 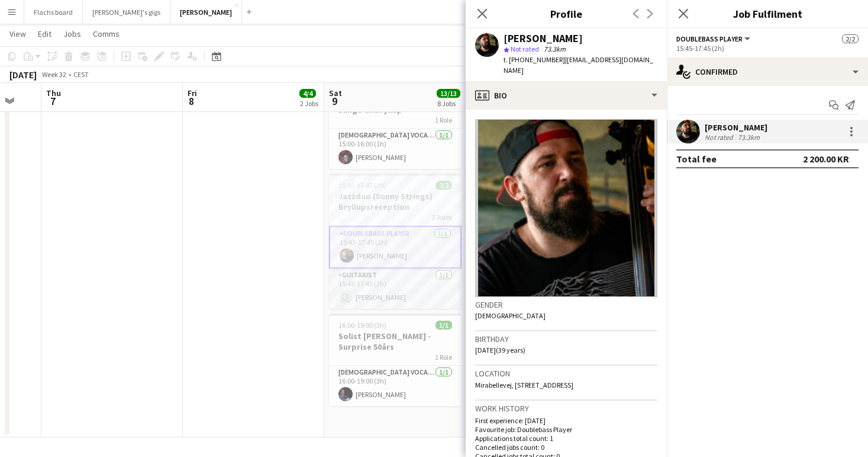 I want to click on a: View, so click(x=18, y=34).